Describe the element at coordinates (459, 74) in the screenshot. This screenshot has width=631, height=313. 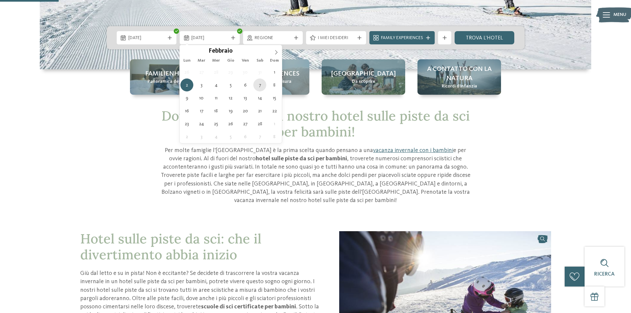
I see `span: A contatto con la natura` at that location.